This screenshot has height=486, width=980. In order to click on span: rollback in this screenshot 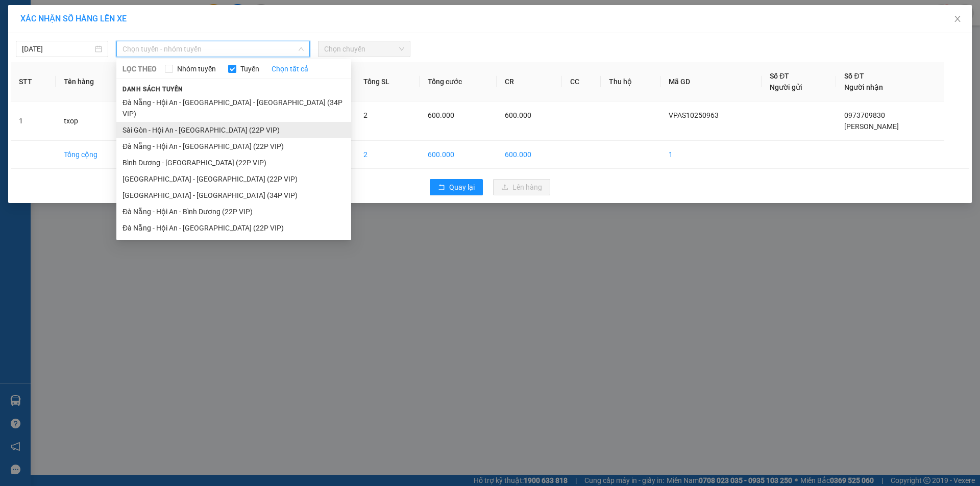, I will do `click(441, 188)`.